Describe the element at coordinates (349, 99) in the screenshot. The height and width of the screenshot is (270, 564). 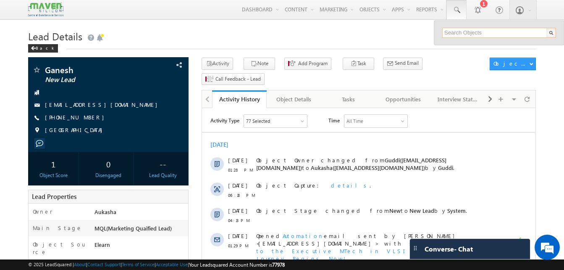
I see `div: Tasks` at that location.